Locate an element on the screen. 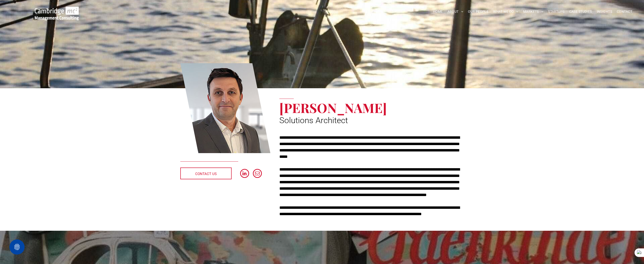 This screenshot has width=644, height=264. a: MARKETS is located at coordinates (533, 12).